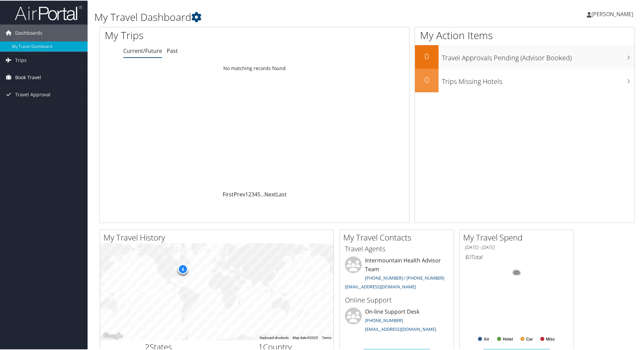  Describe the element at coordinates (518, 237) in the screenshot. I see `h2: My Travel Spend` at that location.